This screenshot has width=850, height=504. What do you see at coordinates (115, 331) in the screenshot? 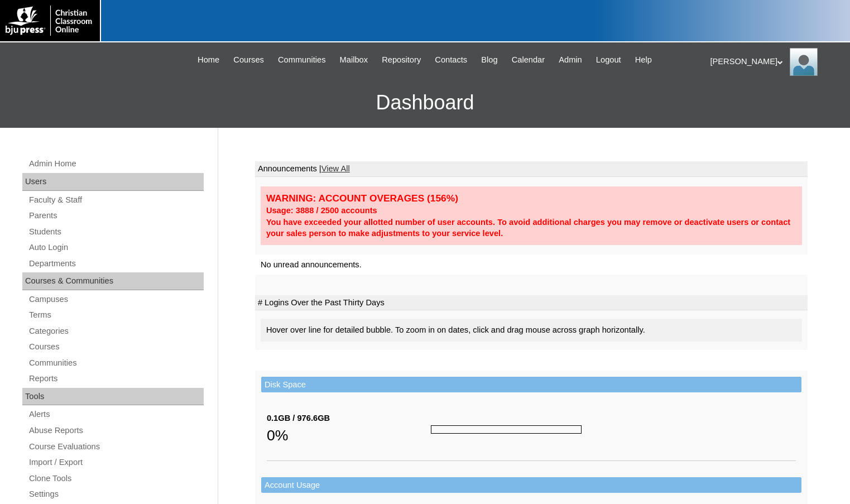
I see `a: Categories` at bounding box center [115, 331].